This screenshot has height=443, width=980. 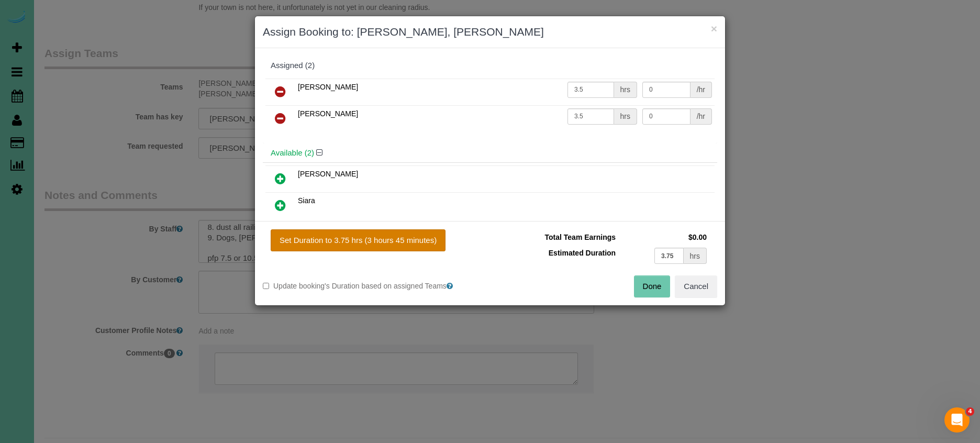 I want to click on td: $0.00, so click(x=664, y=238).